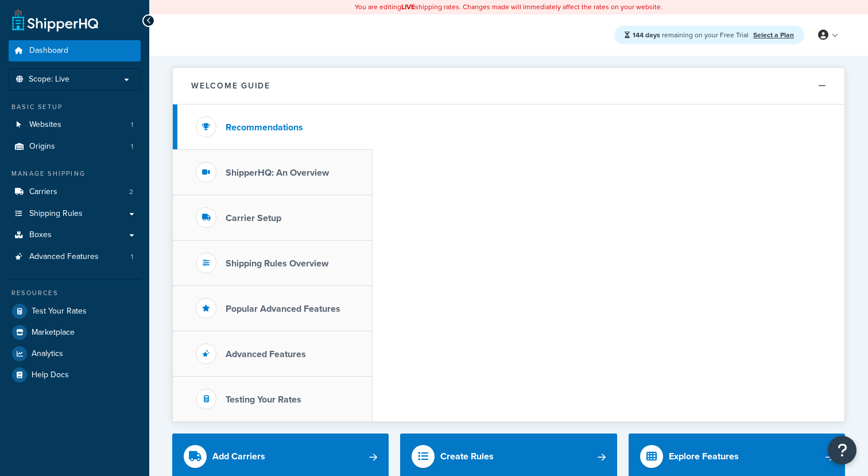 This screenshot has width=868, height=476. I want to click on h3: Advanced Features, so click(266, 354).